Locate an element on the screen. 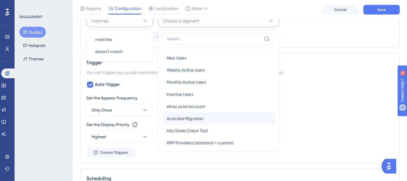  button: Save is located at coordinates (382, 10).